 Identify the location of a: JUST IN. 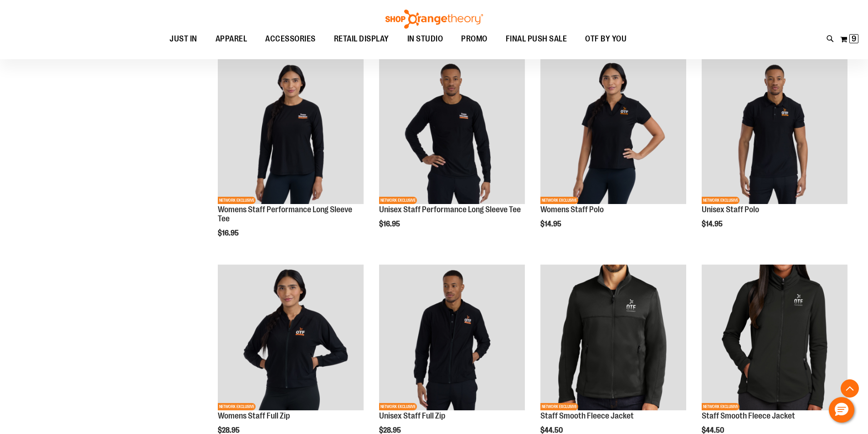
(183, 39).